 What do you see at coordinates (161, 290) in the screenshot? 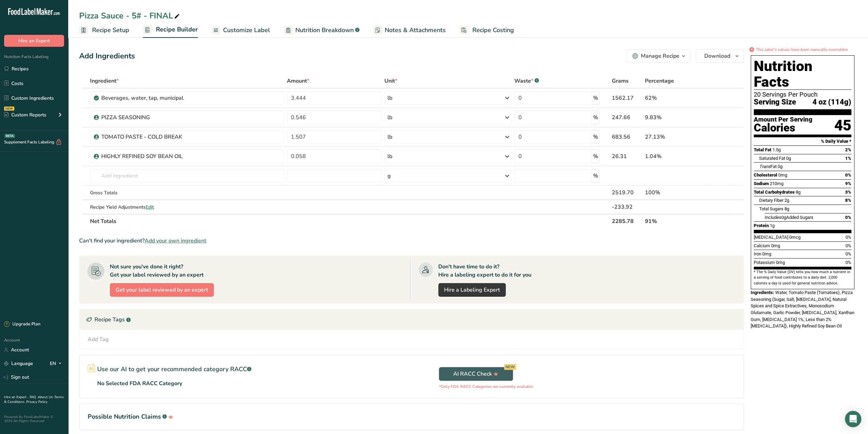
I see `span: Get your label reviewed by an expert` at bounding box center [161, 290].